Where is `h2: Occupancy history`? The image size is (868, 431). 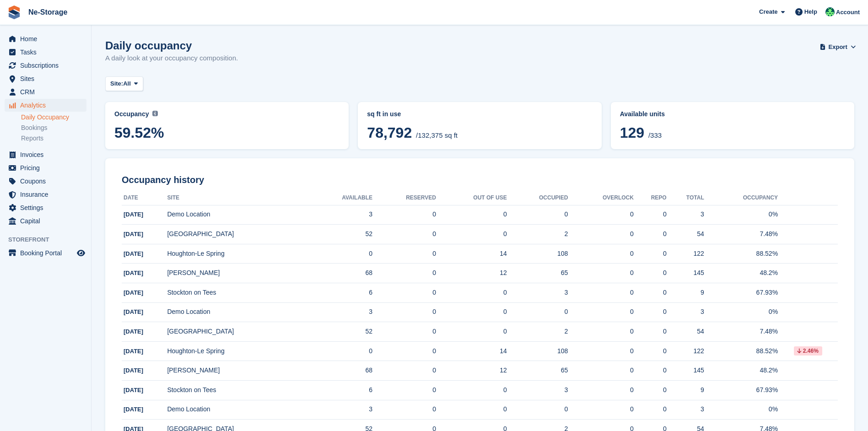
h2: Occupancy history is located at coordinates (480, 180).